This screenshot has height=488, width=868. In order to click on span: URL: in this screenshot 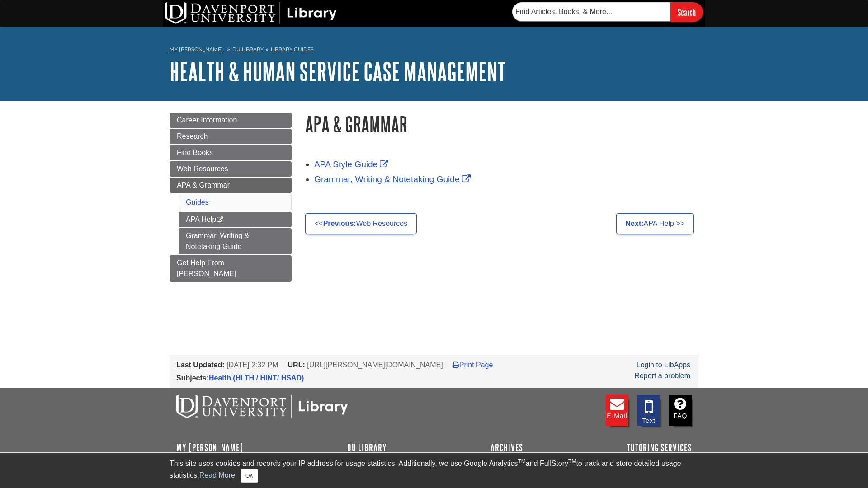, I will do `click(297, 364)`.